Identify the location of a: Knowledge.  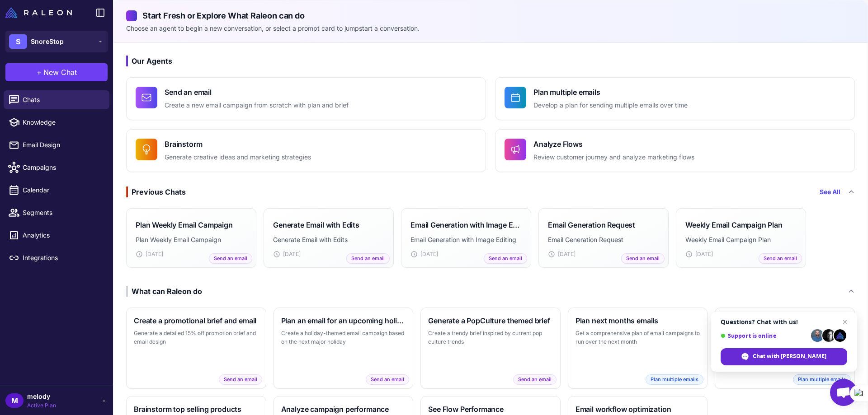
(57, 122).